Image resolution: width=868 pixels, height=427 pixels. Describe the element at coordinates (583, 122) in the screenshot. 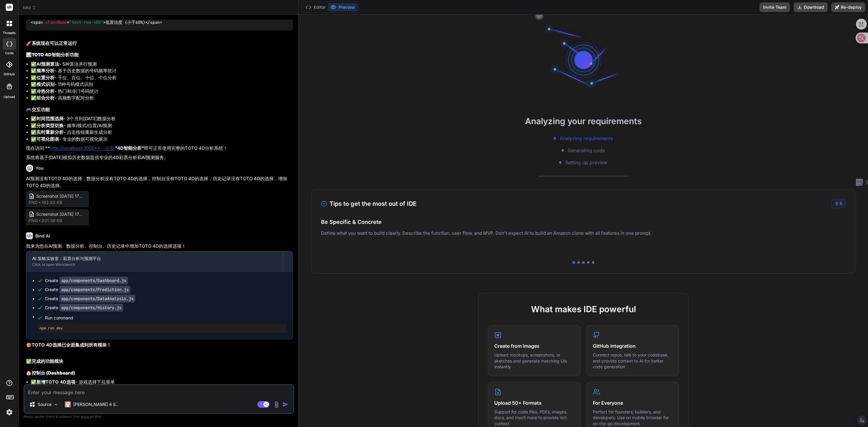

I see `h2: Analyzing your requirements` at that location.